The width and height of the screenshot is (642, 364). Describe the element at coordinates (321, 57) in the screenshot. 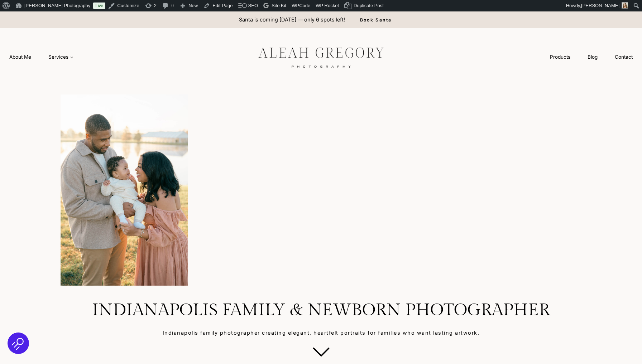

I see `img: aleah gregory logo` at that location.